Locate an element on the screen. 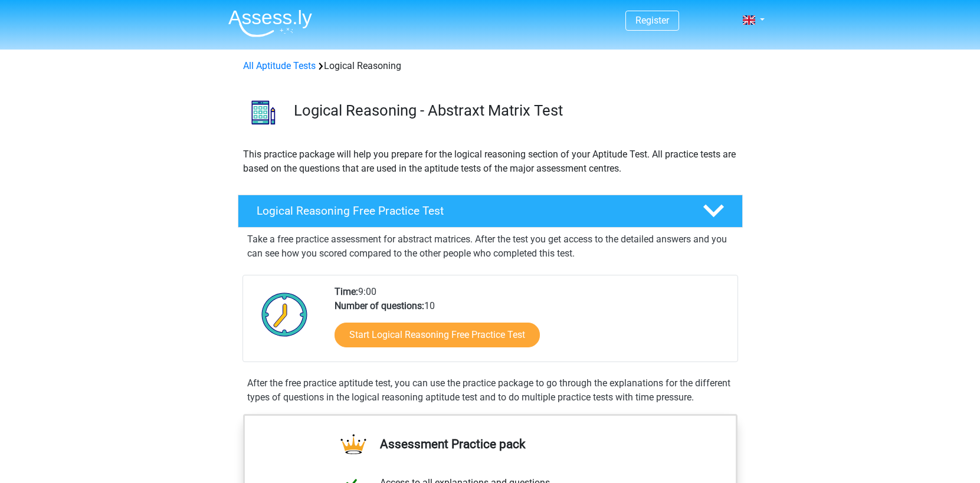  h3: Logical Reasoning - Abstraxt Matrix Test is located at coordinates (513, 110).